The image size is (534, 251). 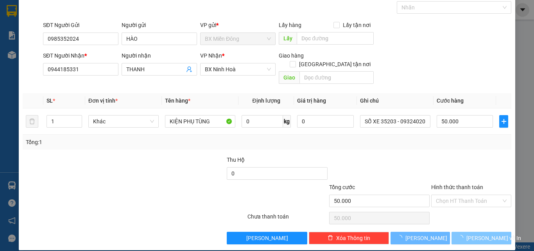 What do you see at coordinates (124, 121) in the screenshot?
I see `span: Khác` at bounding box center [124, 121].